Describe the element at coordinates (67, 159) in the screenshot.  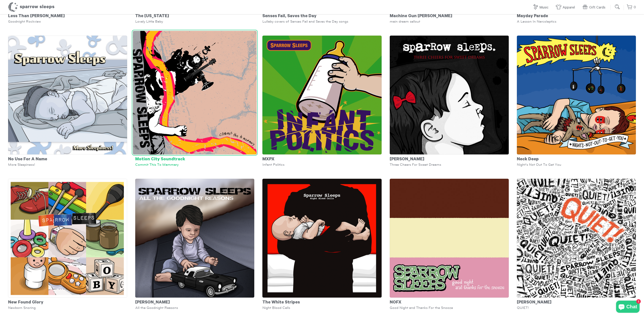
I see `div: No Use For A Name` at that location.